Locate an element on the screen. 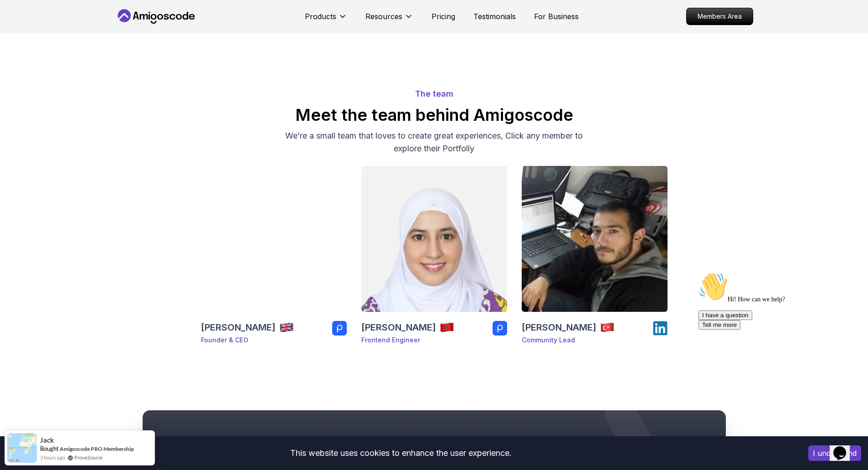 The height and width of the screenshot is (470, 868). span: 3 hours ago is located at coordinates (53, 457).